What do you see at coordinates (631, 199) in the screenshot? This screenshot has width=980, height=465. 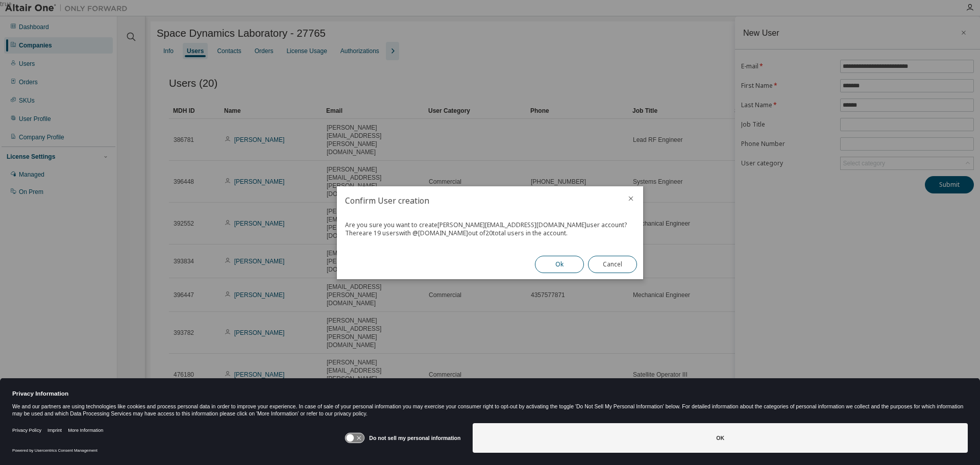 I see `button: close` at bounding box center [631, 199].